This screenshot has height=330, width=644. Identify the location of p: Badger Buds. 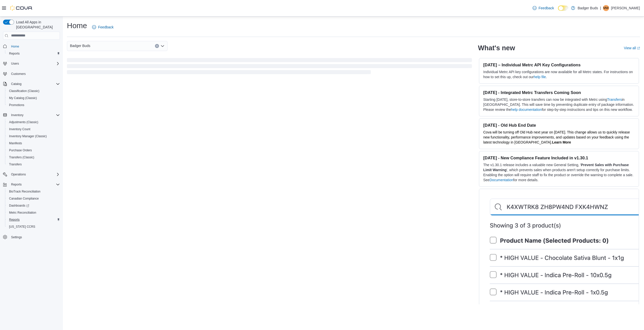
(588, 8).